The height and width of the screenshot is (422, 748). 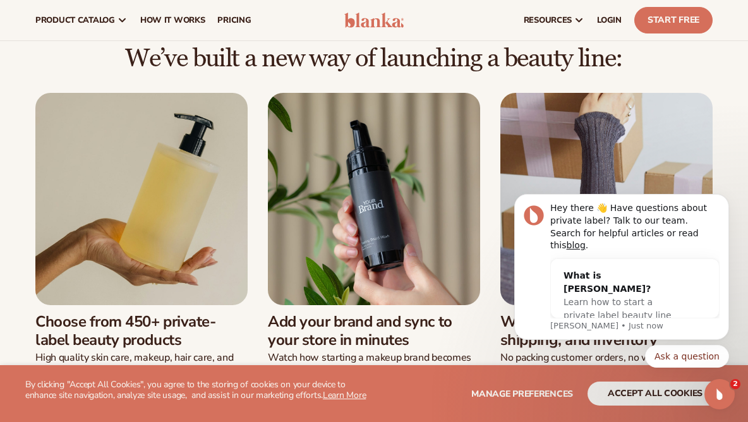 I want to click on span: LOGIN, so click(x=609, y=20).